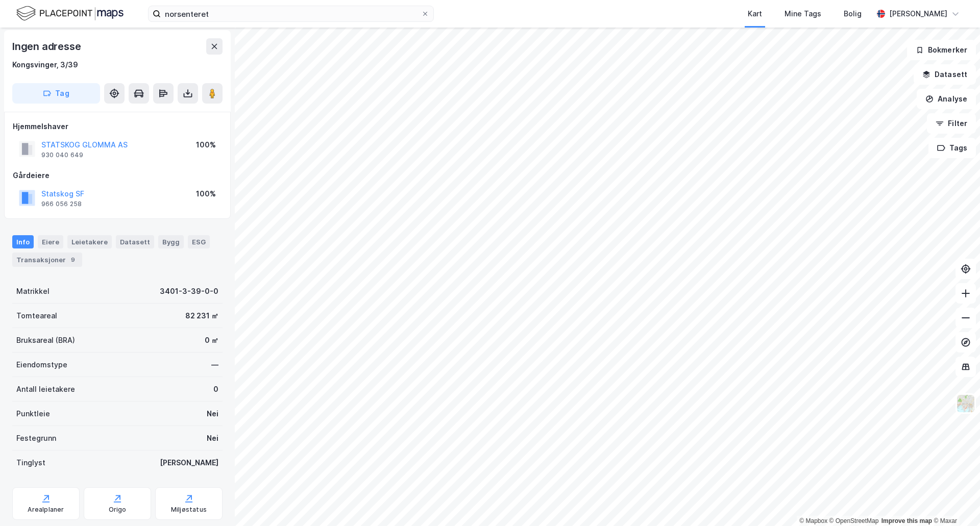 Image resolution: width=980 pixels, height=526 pixels. I want to click on div: Kongsvinger, 3/39, so click(45, 65).